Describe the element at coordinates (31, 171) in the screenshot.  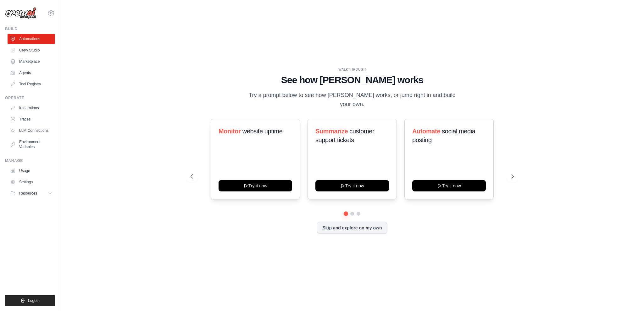
I see `a: Usage` at that location.